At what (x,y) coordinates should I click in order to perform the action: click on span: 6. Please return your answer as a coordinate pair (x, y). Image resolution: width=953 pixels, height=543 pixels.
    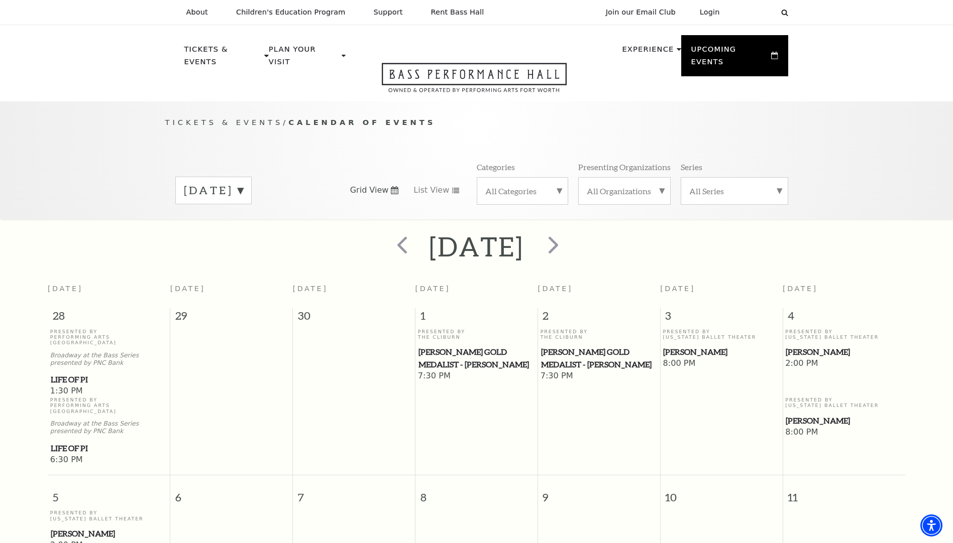
    Looking at the image, I should click on (231, 493).